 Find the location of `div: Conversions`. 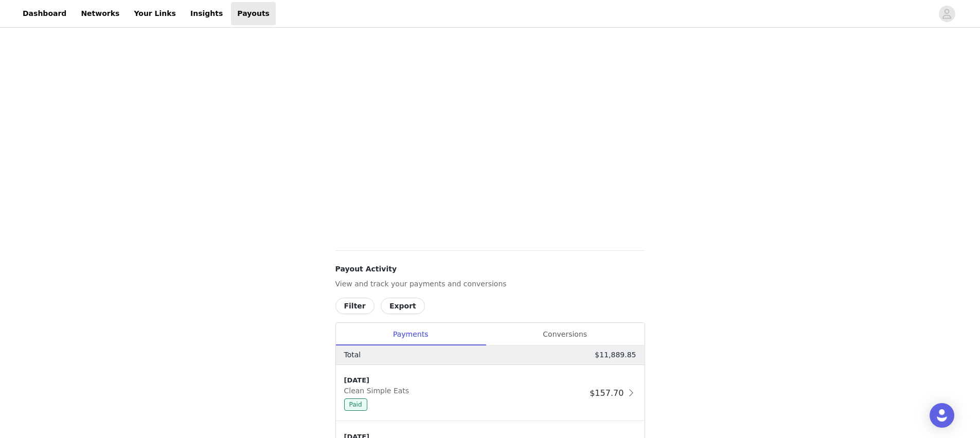

div: Conversions is located at coordinates (565, 334).